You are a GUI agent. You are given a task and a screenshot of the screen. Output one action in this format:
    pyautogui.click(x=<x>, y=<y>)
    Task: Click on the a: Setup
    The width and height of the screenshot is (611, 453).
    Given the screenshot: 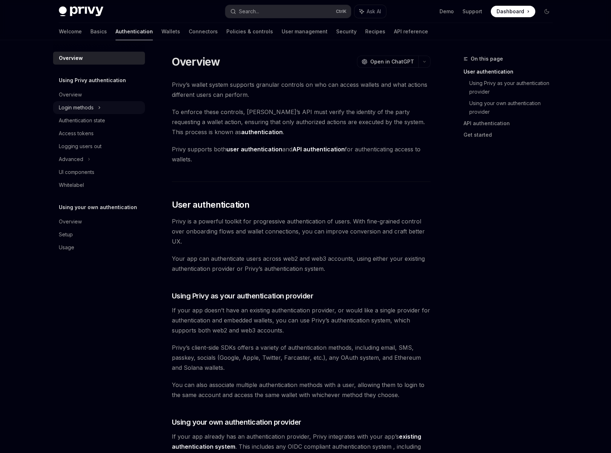 What is the action you would take?
    pyautogui.click(x=99, y=235)
    